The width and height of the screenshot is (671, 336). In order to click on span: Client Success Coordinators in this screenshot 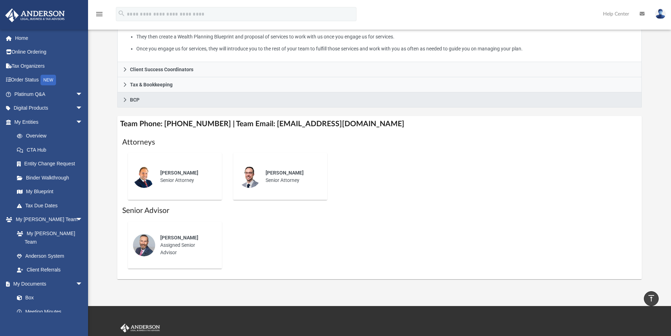, I will do `click(162, 69)`.